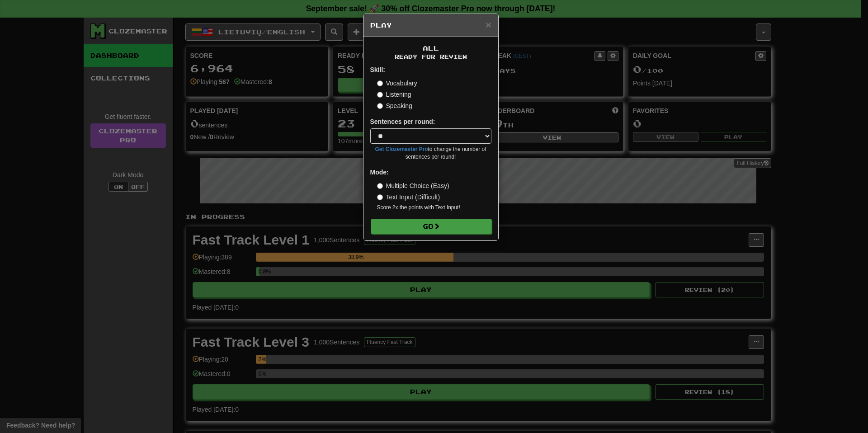 This screenshot has height=433, width=868. I want to click on input: Text Input (Difficult), so click(379, 197).